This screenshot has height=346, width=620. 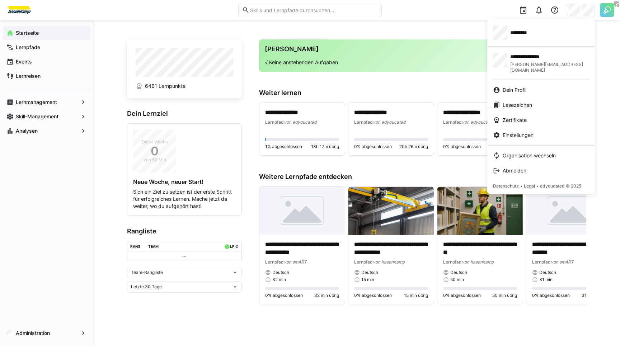 I want to click on span: Lesezeichen, so click(x=518, y=105).